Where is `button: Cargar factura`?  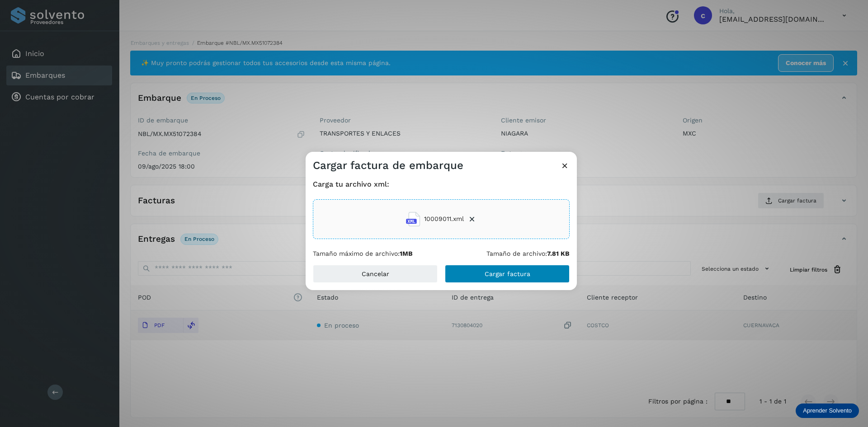
button: Cargar factura is located at coordinates (507, 274).